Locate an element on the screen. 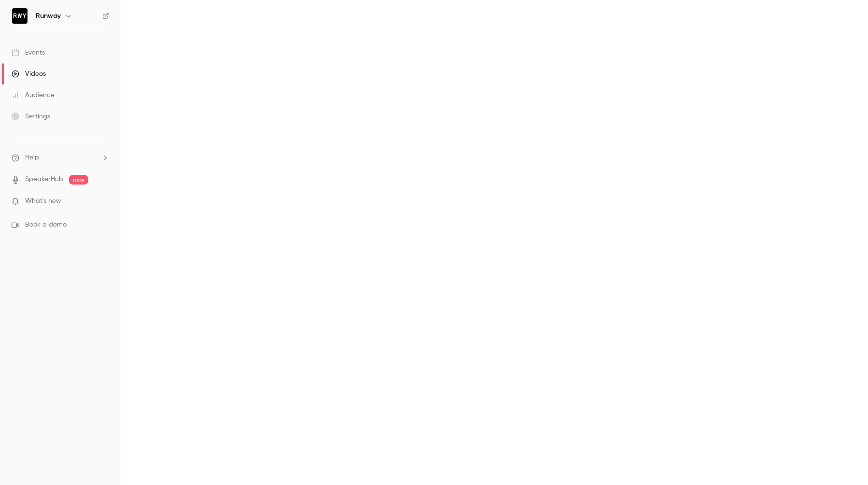  img: Runway is located at coordinates (20, 16).